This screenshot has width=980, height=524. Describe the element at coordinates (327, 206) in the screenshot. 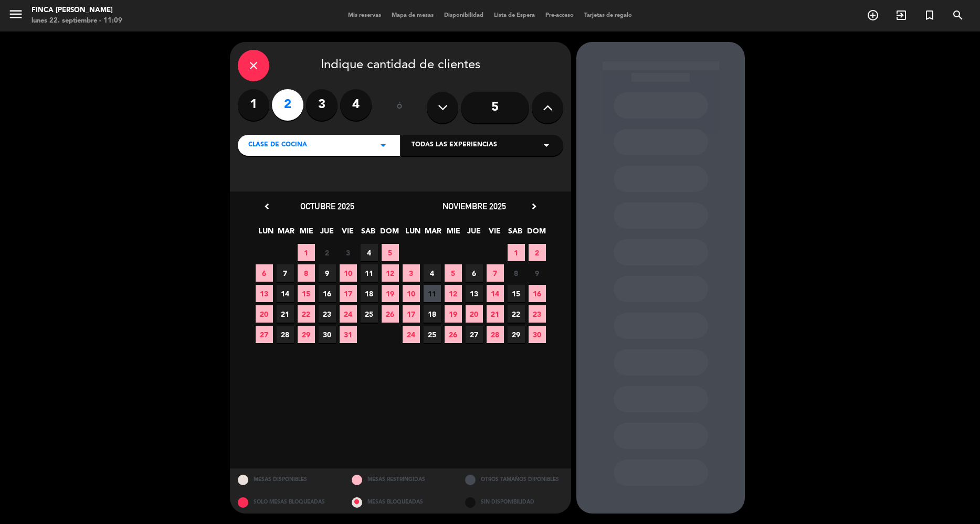

I see `span: octubre 2025` at that location.